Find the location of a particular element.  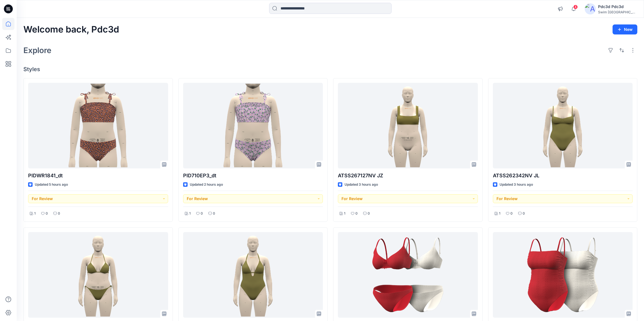

p: PID710EP3_dt is located at coordinates (253, 175).